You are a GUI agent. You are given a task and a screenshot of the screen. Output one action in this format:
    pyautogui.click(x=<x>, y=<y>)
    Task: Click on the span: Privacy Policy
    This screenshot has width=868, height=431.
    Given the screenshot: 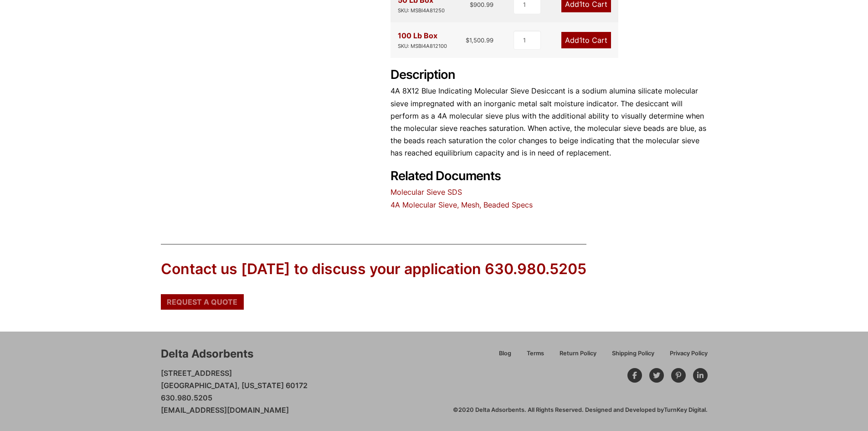 What is the action you would take?
    pyautogui.click(x=688, y=354)
    